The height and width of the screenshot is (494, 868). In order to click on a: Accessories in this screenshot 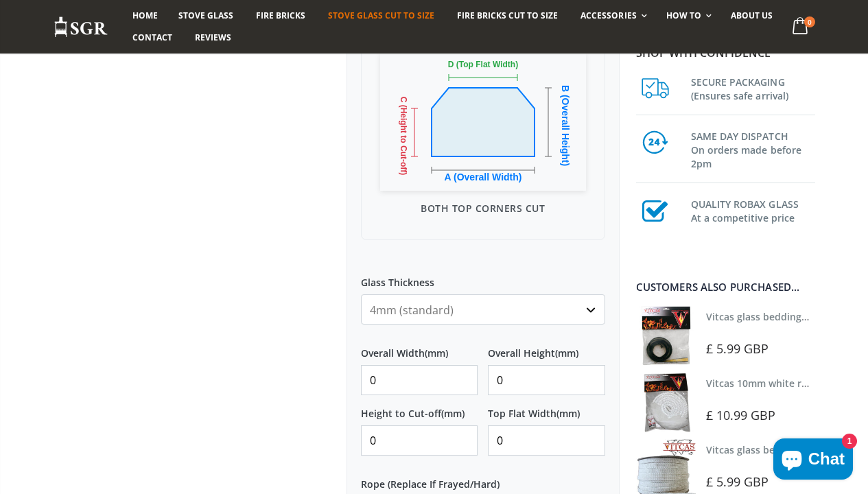, I will do `click(612, 16)`.